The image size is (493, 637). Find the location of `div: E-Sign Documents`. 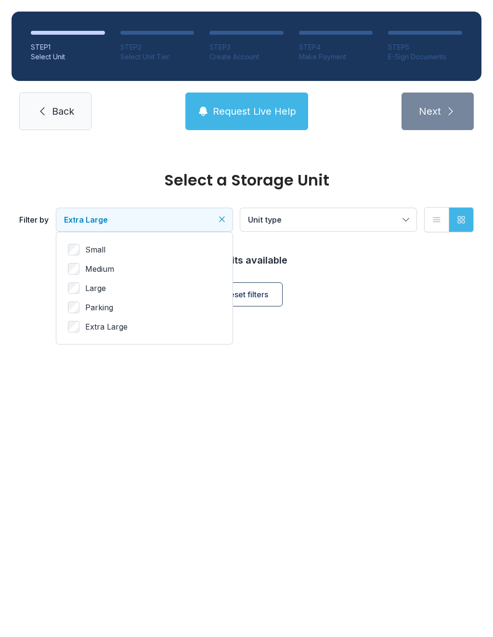

div: E-Sign Documents is located at coordinates (425, 57).